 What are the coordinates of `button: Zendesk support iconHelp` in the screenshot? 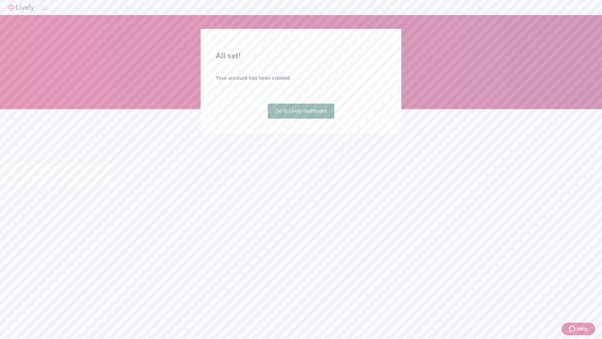 It's located at (579, 329).